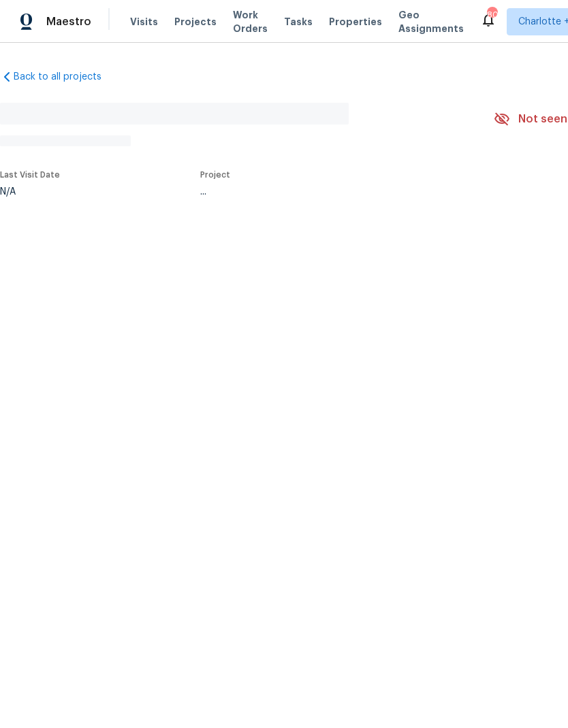  What do you see at coordinates (195, 21) in the screenshot?
I see `span: Projects` at bounding box center [195, 21].